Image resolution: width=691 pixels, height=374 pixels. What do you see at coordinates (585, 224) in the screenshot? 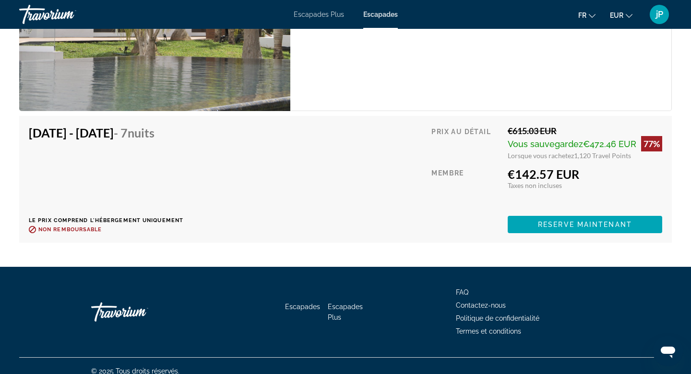
I see `span: Reserve maintenant` at bounding box center [585, 224].